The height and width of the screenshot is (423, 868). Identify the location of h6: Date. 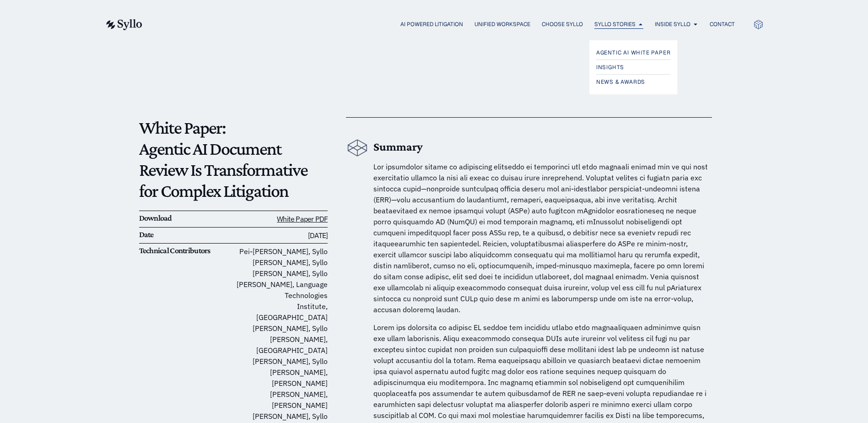
(186, 234).